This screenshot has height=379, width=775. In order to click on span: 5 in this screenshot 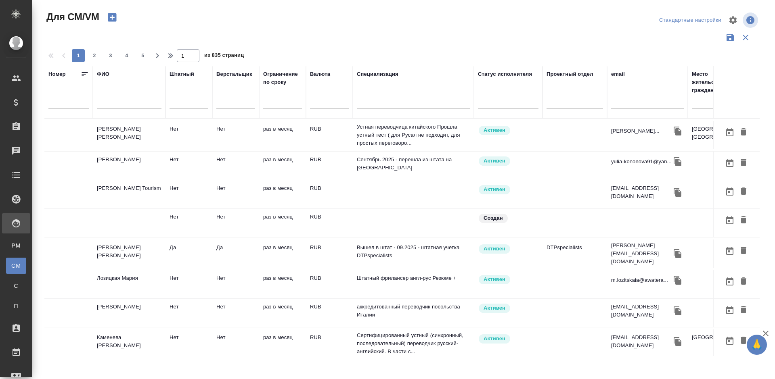, I will do `click(143, 56)`.